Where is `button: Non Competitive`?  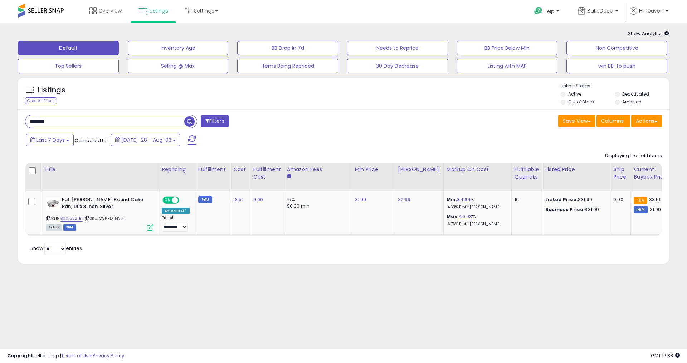
button: Non Competitive is located at coordinates (617, 48).